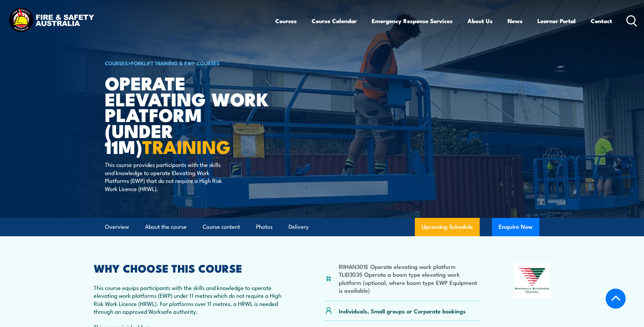 The height and width of the screenshot is (327, 644). What do you see at coordinates (515, 21) in the screenshot?
I see `a: News` at bounding box center [515, 21].